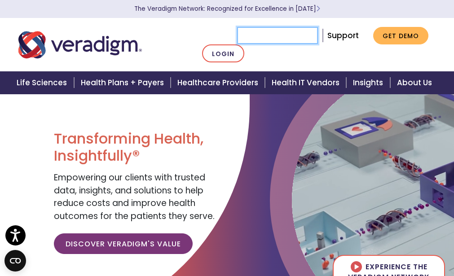  I want to click on button: Open CMP widget, so click(15, 261).